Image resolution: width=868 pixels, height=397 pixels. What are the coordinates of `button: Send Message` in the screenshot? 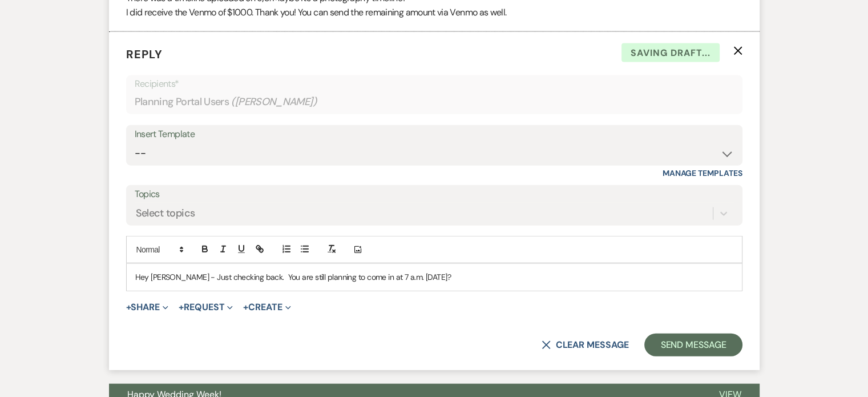 It's located at (693, 345).